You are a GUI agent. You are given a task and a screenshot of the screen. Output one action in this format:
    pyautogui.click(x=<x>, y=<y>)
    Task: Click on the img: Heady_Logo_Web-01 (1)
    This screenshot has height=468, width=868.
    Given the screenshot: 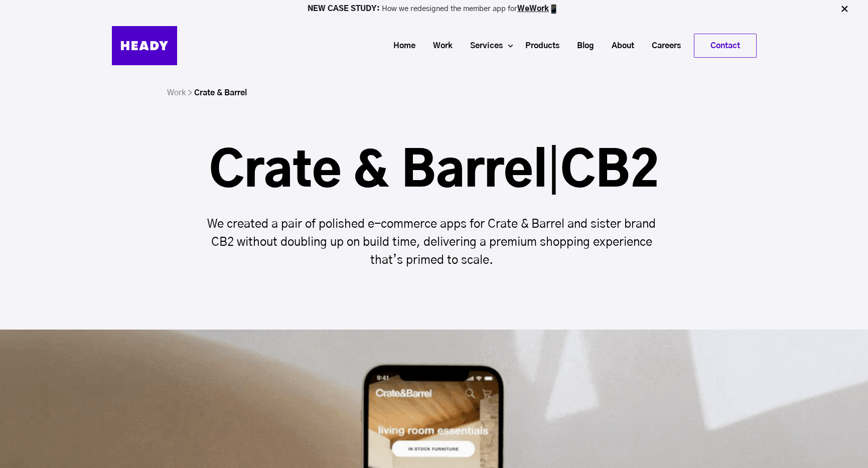 What is the action you would take?
    pyautogui.click(x=145, y=45)
    